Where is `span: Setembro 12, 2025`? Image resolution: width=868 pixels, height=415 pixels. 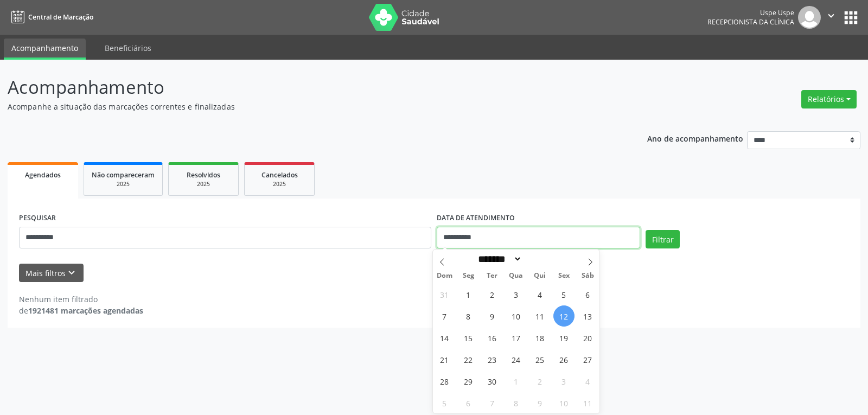 span: Setembro 12, 2025 is located at coordinates (564, 316).